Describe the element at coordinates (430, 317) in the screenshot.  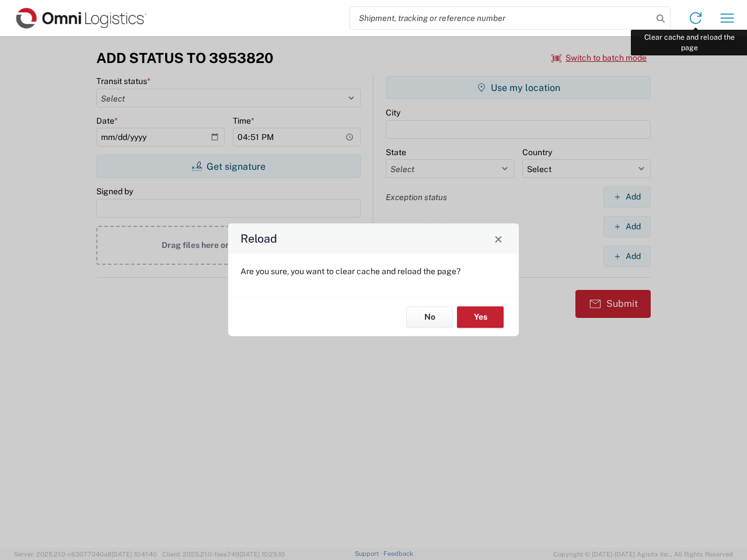
I see `button: No` at that location.